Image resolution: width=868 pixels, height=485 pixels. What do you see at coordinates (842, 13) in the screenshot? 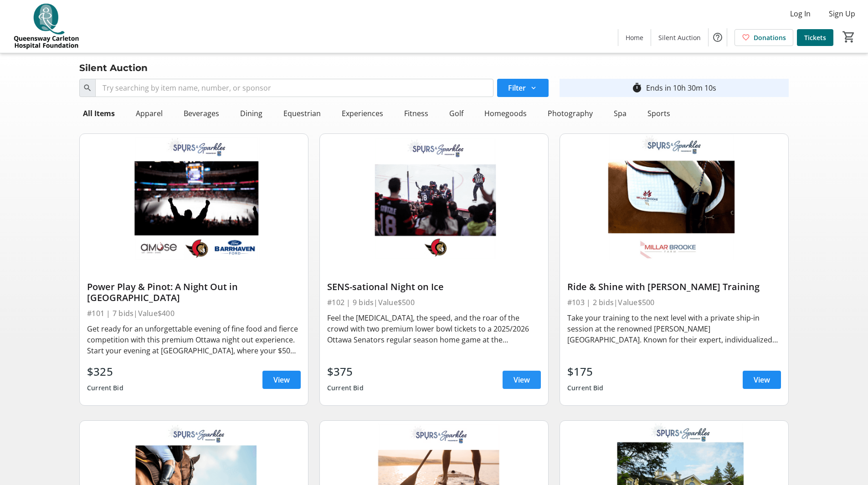
I see `button: Sign Up` at bounding box center [842, 13].